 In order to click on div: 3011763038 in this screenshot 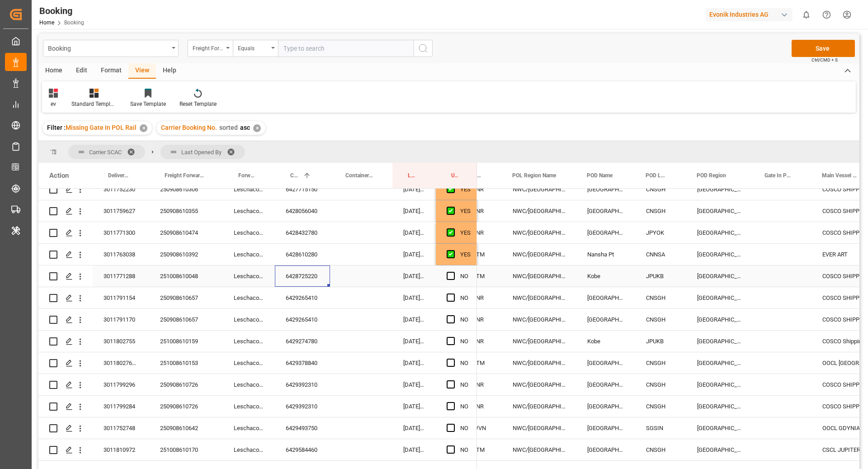, I will do `click(121, 254)`.